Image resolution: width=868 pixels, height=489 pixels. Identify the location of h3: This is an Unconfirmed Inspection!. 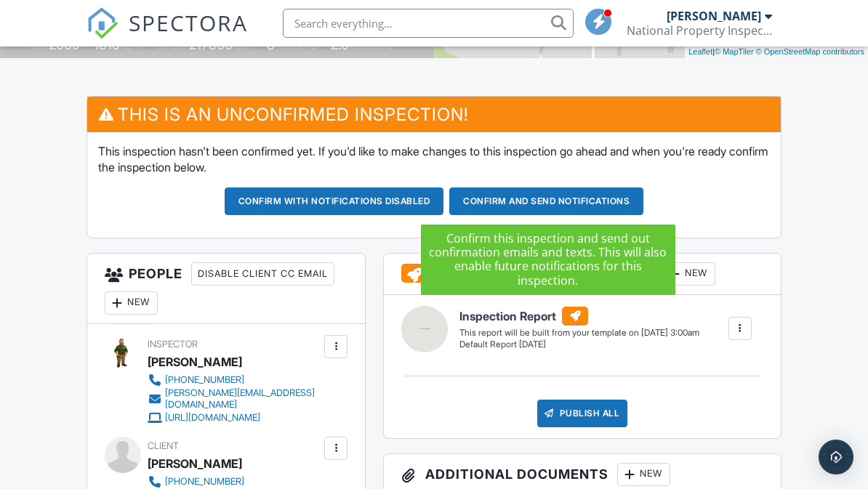
(433, 114).